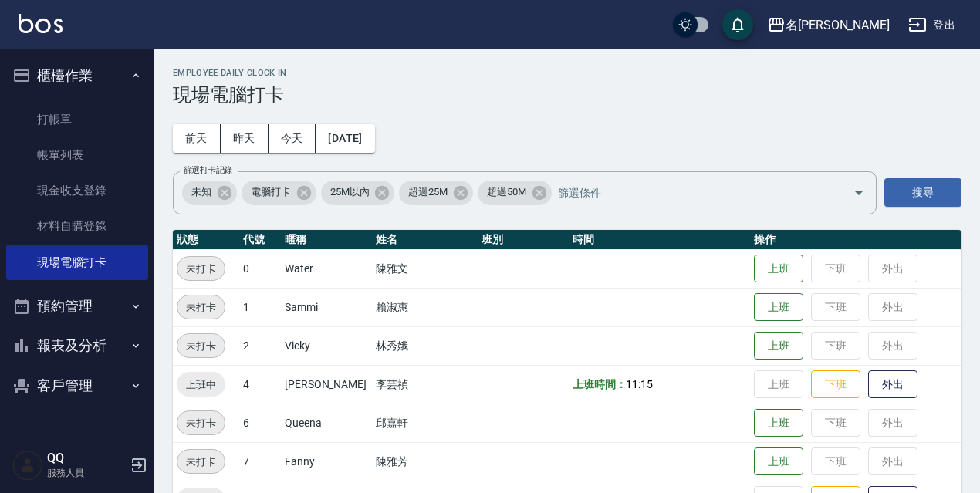  Describe the element at coordinates (201, 192) in the screenshot. I see `span: 未知` at that location.